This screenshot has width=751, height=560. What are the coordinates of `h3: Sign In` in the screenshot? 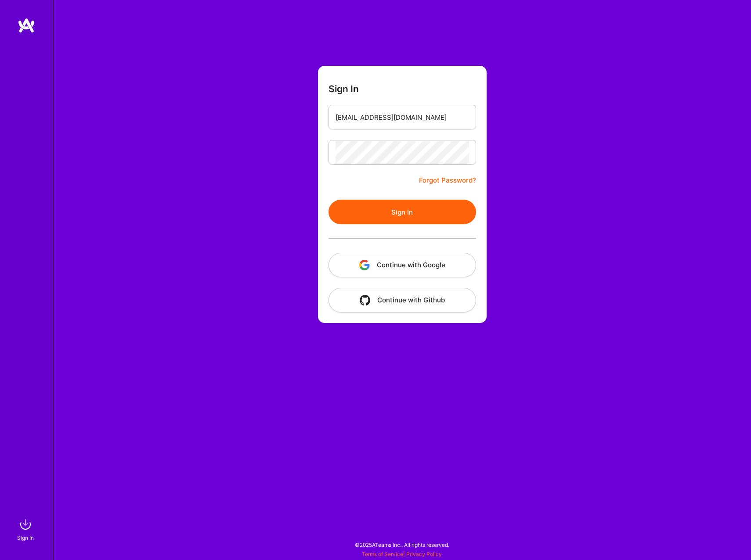 It's located at (343, 89).